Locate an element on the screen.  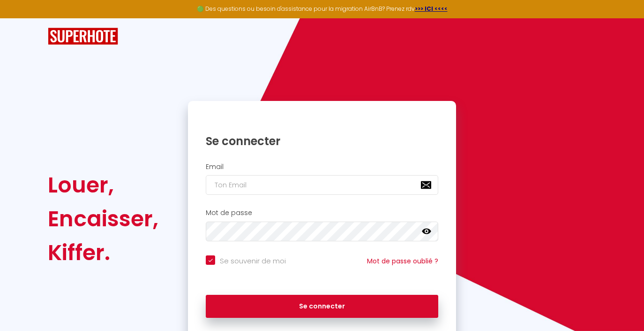
h2: Email is located at coordinates (322, 166).